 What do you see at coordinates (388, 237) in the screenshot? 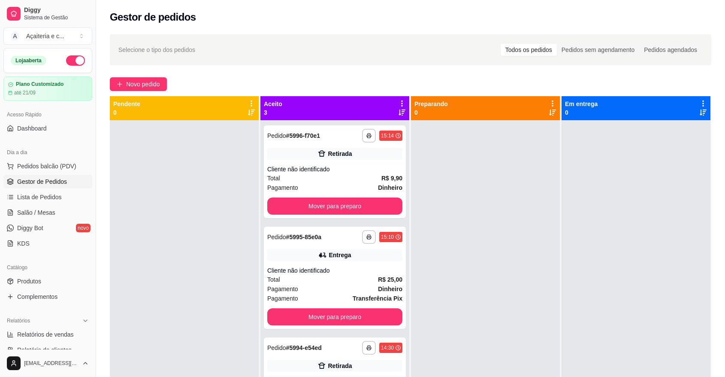
I see `div: 15:10` at bounding box center [388, 237].